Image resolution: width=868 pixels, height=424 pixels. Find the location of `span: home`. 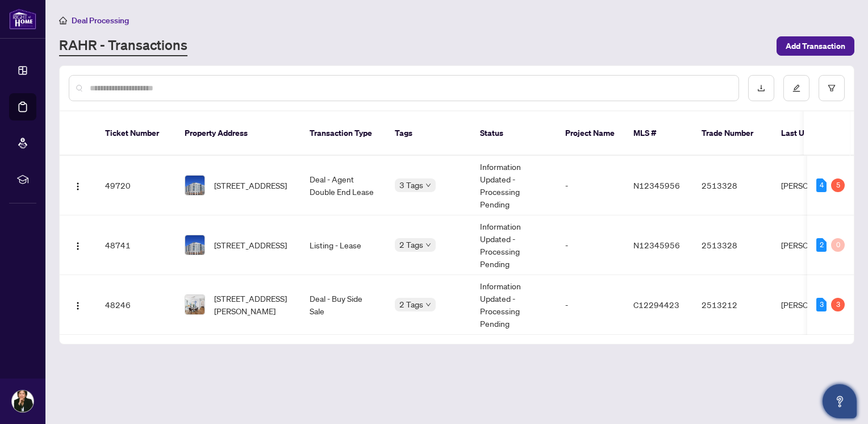

span: home is located at coordinates (64, 21).